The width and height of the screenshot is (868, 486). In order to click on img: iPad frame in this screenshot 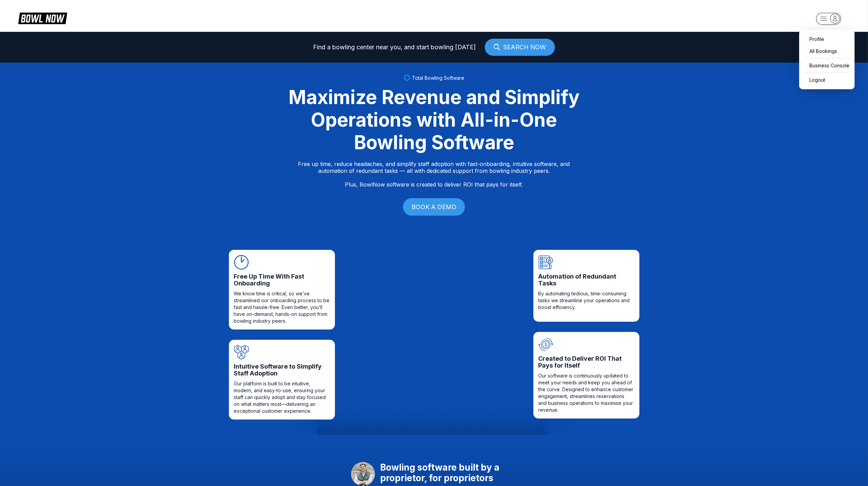, I will do `click(434, 337)`.